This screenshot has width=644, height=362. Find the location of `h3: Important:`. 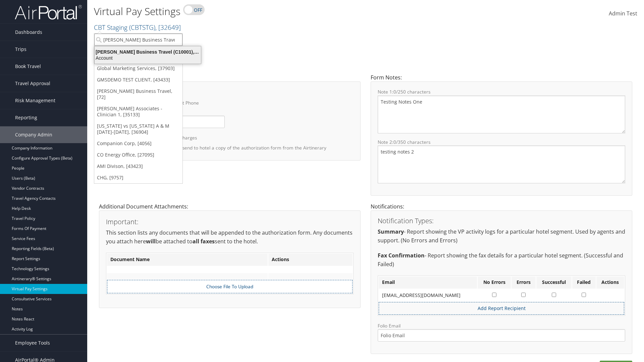

h3: Important: is located at coordinates (230, 222).